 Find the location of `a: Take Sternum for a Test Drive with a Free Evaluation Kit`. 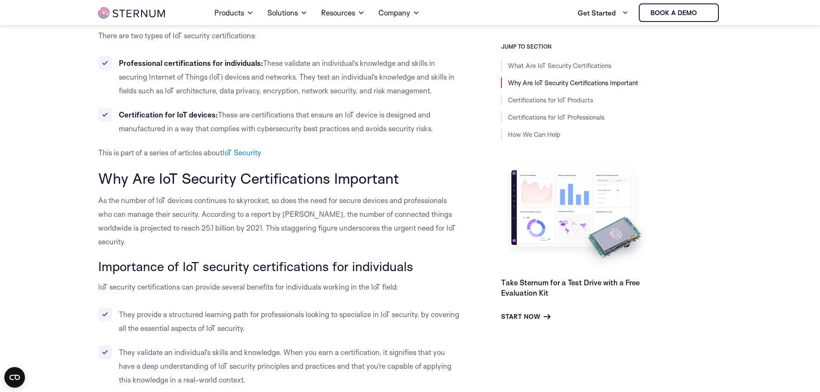

a: Take Sternum for a Test Drive with a Free Evaluation Kit is located at coordinates (570, 287).